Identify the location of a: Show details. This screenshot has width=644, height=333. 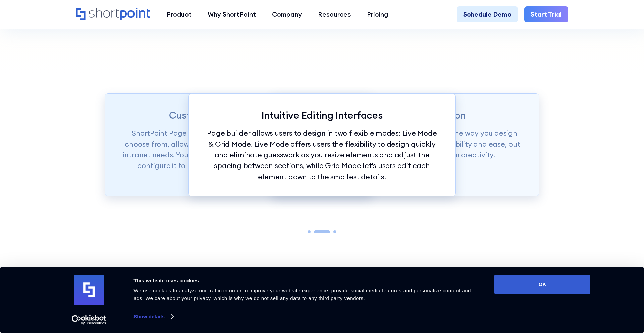
(153, 317).